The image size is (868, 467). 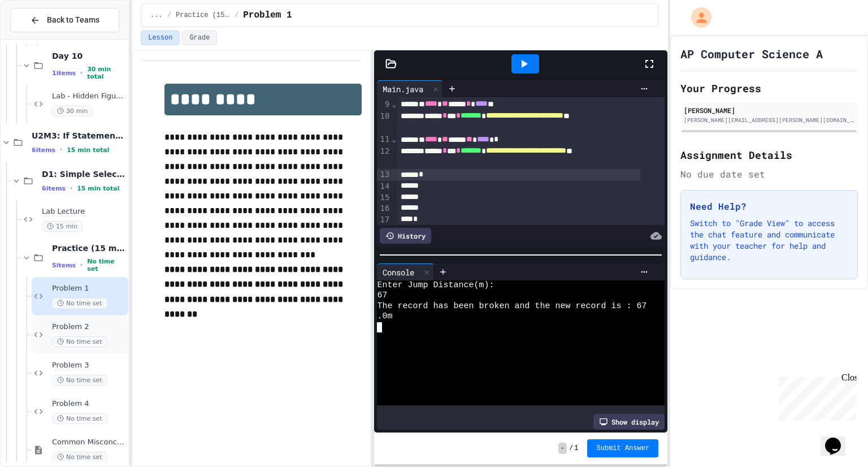 What do you see at coordinates (382, 296) in the screenshot?
I see `span: 67` at bounding box center [382, 296].